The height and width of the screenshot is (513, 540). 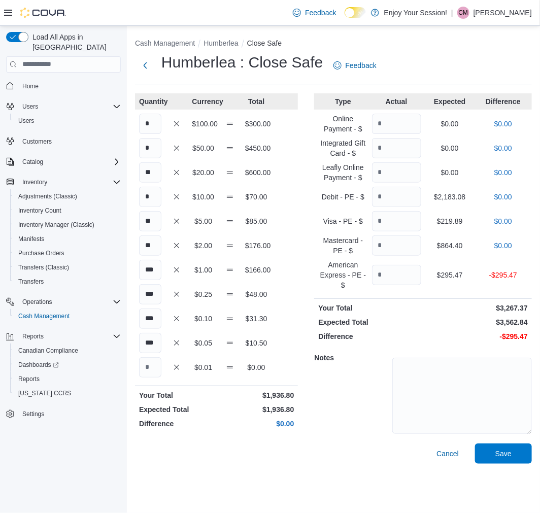 I want to click on button: Next, so click(x=145, y=66).